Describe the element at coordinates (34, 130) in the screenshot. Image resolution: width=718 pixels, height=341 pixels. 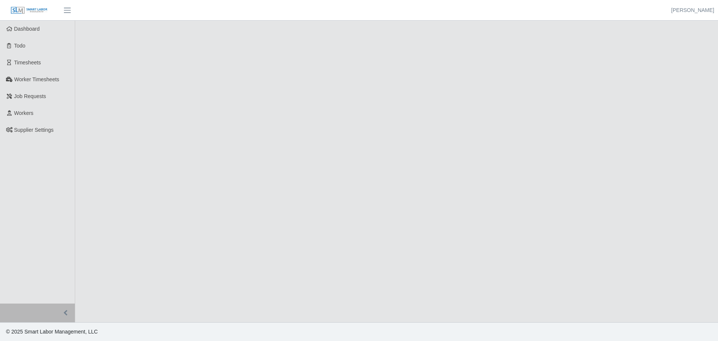
I see `span: Supplier Settings` at that location.